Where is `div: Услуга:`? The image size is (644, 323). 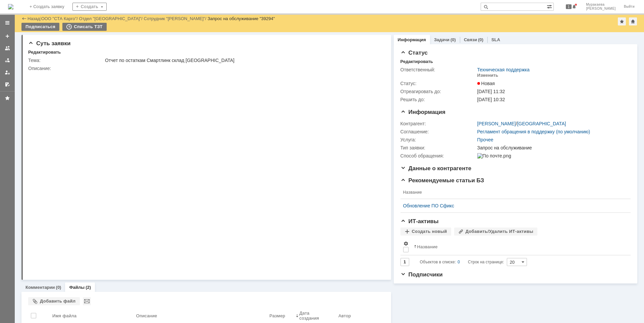 div: Услуга: is located at coordinates (438, 140).